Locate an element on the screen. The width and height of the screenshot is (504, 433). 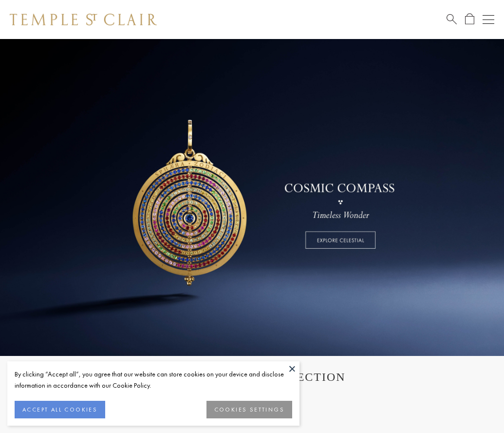
img: Temple St. Clair is located at coordinates (83, 20).